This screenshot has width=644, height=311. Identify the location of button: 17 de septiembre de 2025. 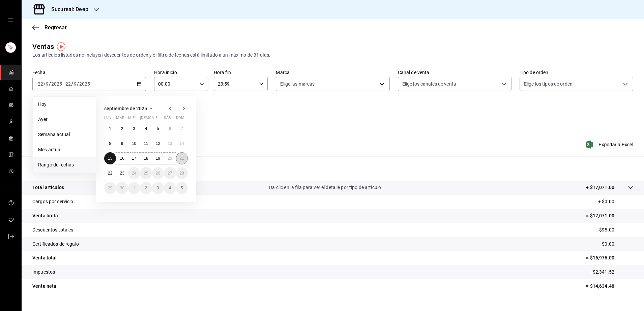
(134, 158).